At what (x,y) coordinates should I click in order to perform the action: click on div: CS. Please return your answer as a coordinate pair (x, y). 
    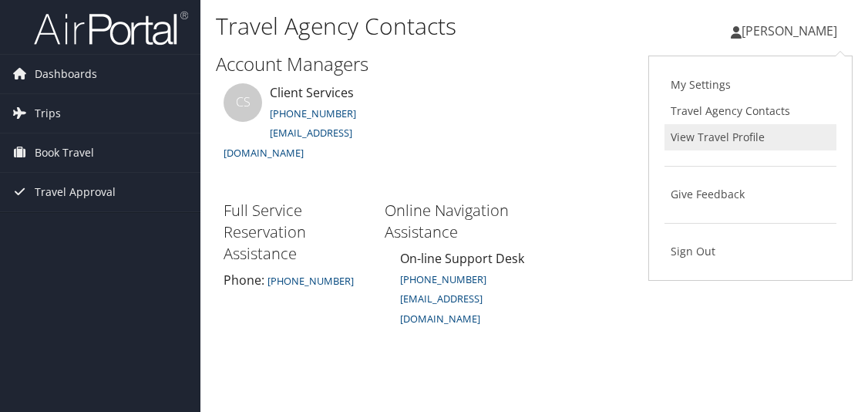
    Looking at the image, I should click on (243, 103).